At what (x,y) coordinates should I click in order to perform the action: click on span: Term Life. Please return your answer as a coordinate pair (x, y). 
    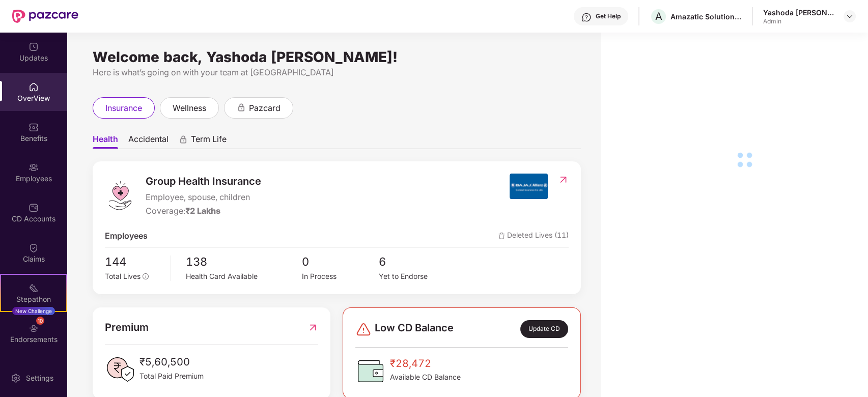
    Looking at the image, I should click on (209, 141).